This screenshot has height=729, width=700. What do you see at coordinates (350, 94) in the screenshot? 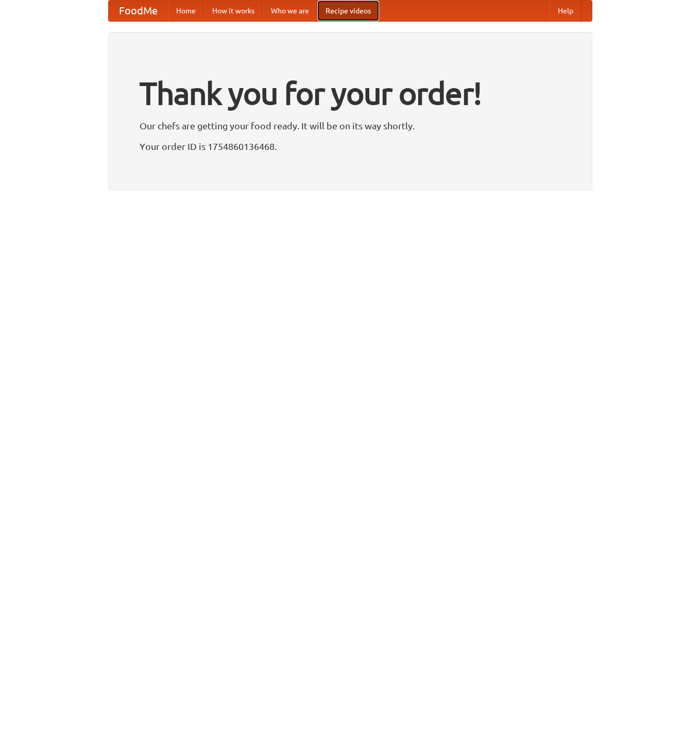
I see `h1: Thank you for your order!` at bounding box center [350, 94].